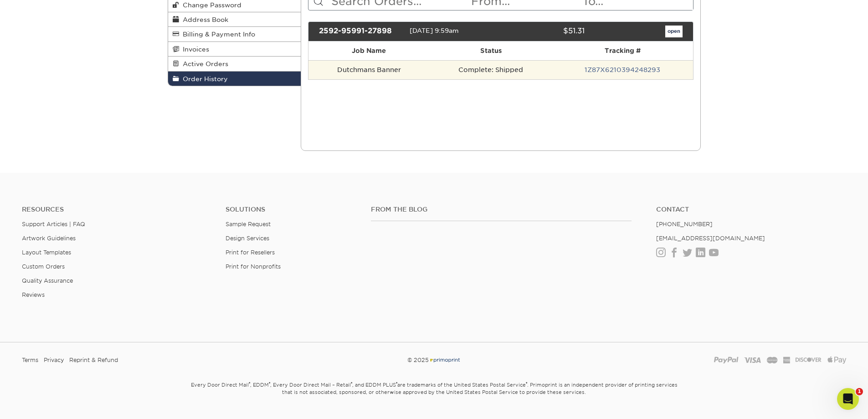  What do you see at coordinates (217, 34) in the screenshot?
I see `span: Billing & Payment Info` at bounding box center [217, 34].